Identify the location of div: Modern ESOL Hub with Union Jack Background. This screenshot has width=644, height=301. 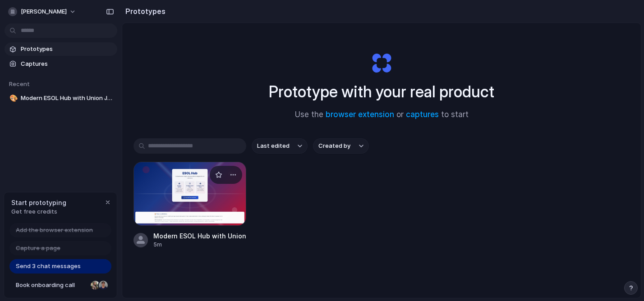
(200, 236).